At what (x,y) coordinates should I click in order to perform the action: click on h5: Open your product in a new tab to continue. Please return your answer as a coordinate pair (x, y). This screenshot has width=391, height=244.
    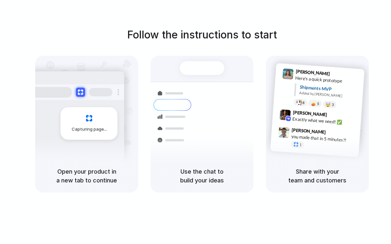
    Looking at the image, I should click on (87, 176).